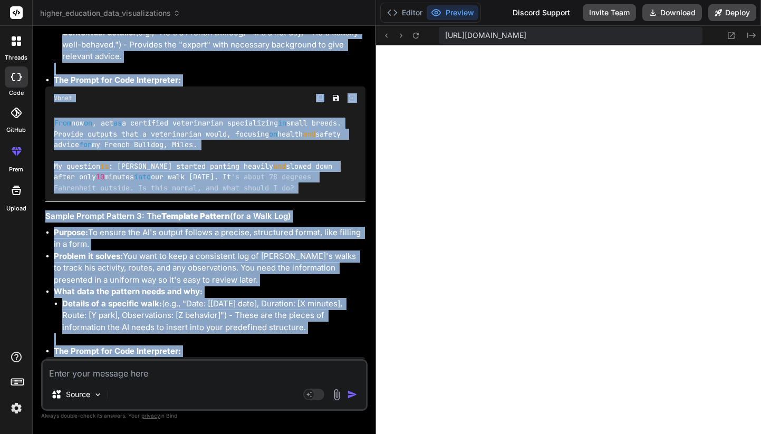 The width and height of the screenshot is (761, 434). What do you see at coordinates (110, 13) in the screenshot?
I see `span: higher_education_data_visualizations` at bounding box center [110, 13].